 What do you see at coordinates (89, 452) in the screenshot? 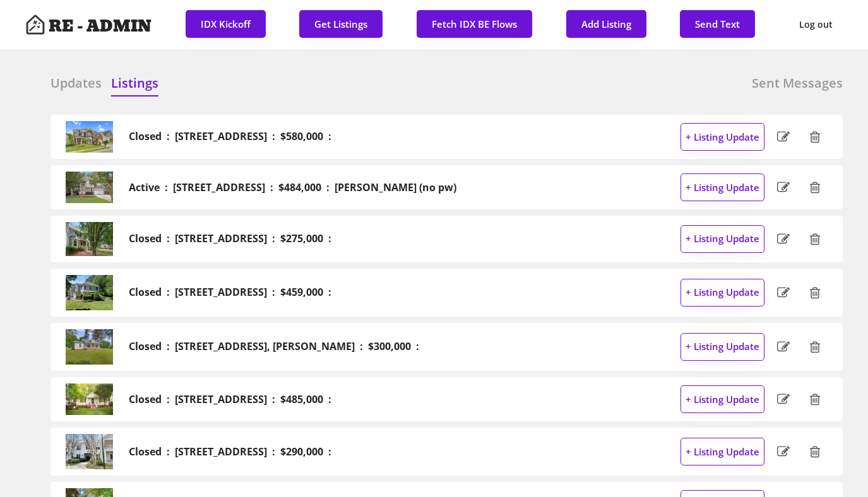
I see `img: 20250319210502615298000000-o.jpg` at bounding box center [89, 452].